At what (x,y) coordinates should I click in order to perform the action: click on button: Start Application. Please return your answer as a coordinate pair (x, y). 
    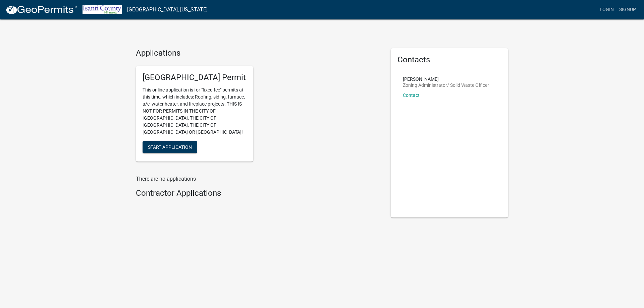
    Looking at the image, I should click on (170, 147).